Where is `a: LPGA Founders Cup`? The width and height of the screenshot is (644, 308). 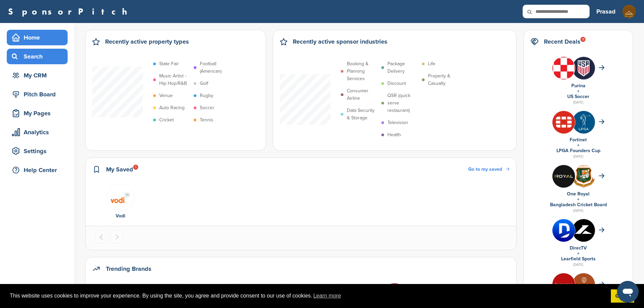 a: LPGA Founders Cup is located at coordinates (579, 150).